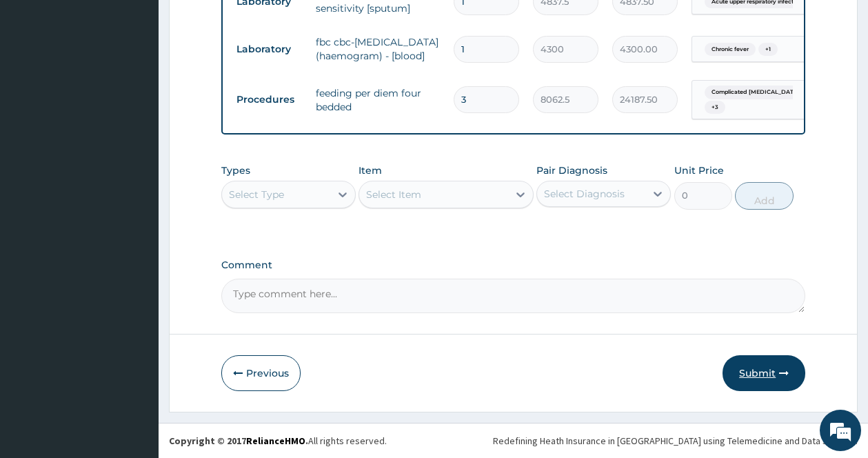  I want to click on a: RelianceHMO, so click(276, 441).